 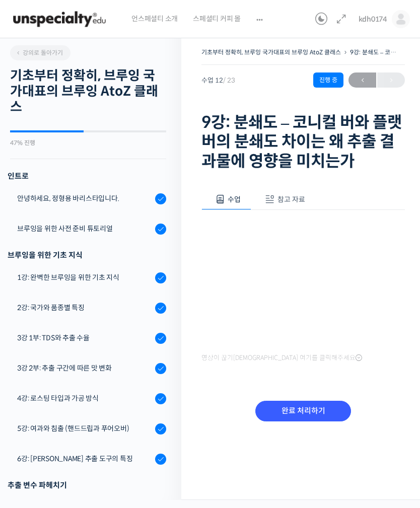 I want to click on span: 참고 자료, so click(x=291, y=200).